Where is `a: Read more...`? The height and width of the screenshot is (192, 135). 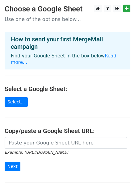
a: Read more... is located at coordinates (64, 59).